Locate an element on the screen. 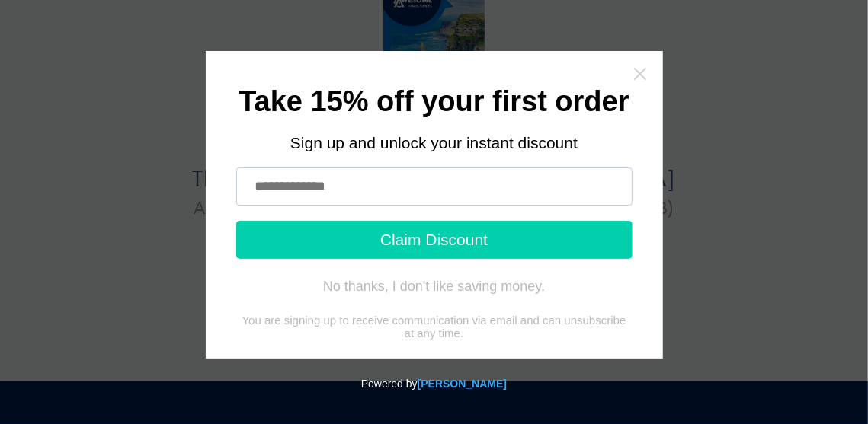 Image resolution: width=868 pixels, height=424 pixels. a: Close widget is located at coordinates (640, 73).